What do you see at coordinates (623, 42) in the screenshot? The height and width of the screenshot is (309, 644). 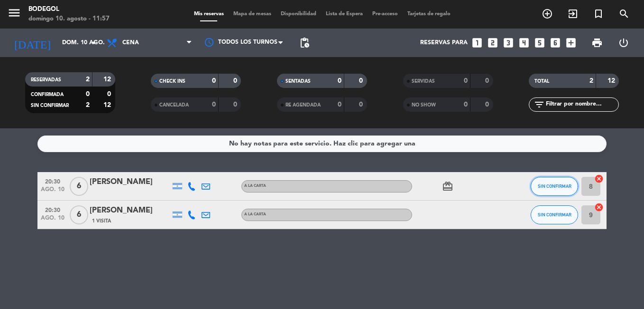 I see `div: LOG OUT` at bounding box center [623, 42].